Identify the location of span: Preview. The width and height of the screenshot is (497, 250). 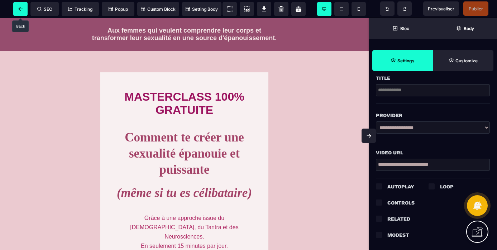
(441, 9).